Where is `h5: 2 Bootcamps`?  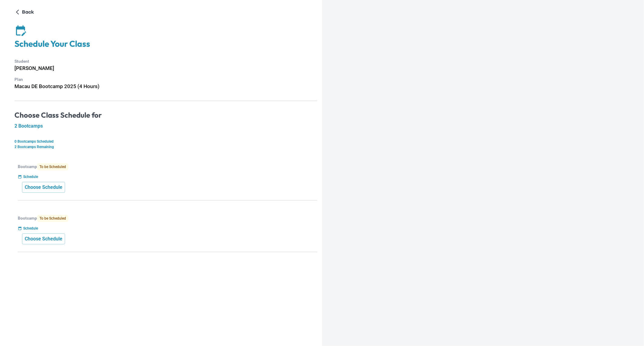 h5: 2 Bootcamps is located at coordinates (166, 126).